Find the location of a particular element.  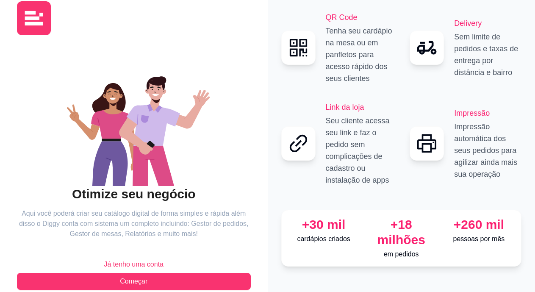

p: pessoas por mês is located at coordinates (478, 239).